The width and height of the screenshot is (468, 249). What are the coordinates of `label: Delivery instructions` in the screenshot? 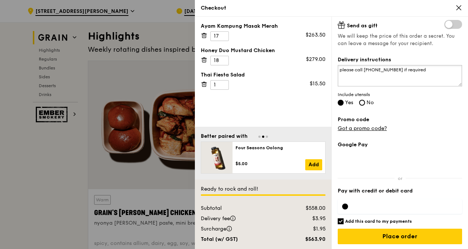 It's located at (399, 60).